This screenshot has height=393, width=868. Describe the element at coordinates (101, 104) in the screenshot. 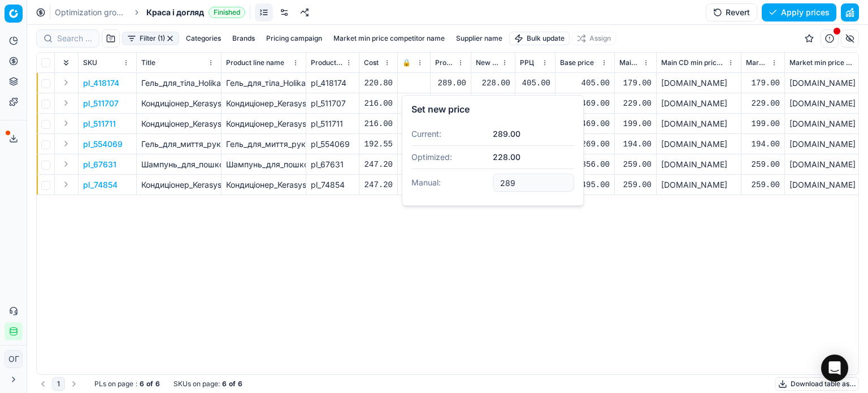

I see `button: pl_511707` at that location.